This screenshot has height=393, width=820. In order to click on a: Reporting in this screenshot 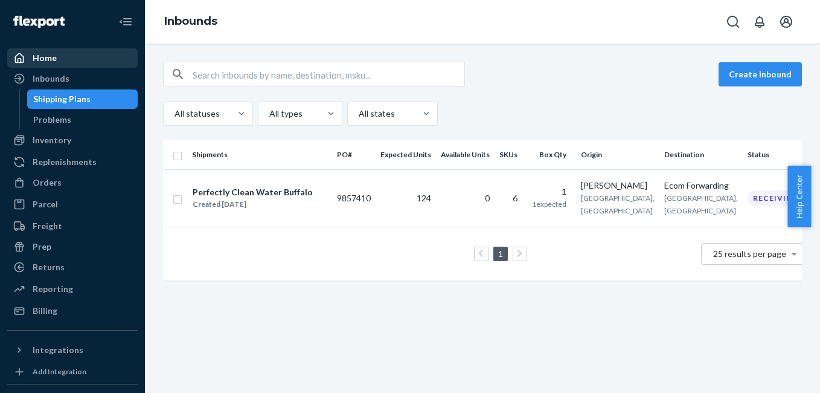, I will do `click(73, 289)`.